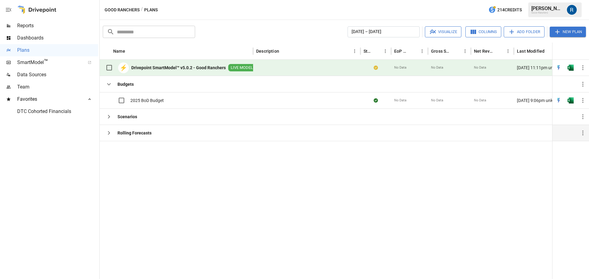 This screenshot has width=589, height=279. I want to click on div: Good Ranchers, so click(547, 13).